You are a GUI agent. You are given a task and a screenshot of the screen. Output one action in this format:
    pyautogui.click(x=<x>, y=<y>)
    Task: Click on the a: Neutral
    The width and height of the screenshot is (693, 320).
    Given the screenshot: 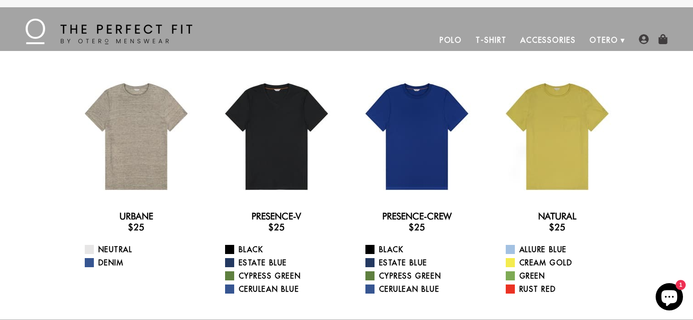 What is the action you would take?
    pyautogui.click(x=142, y=250)
    